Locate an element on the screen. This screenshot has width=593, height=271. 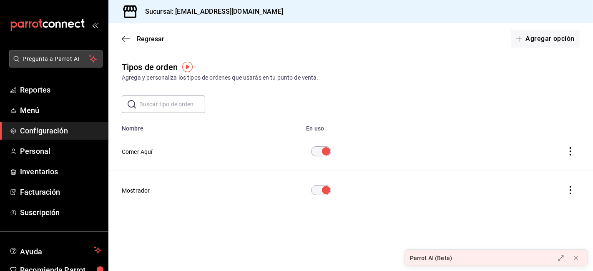
span: Reportes is located at coordinates (60, 90).